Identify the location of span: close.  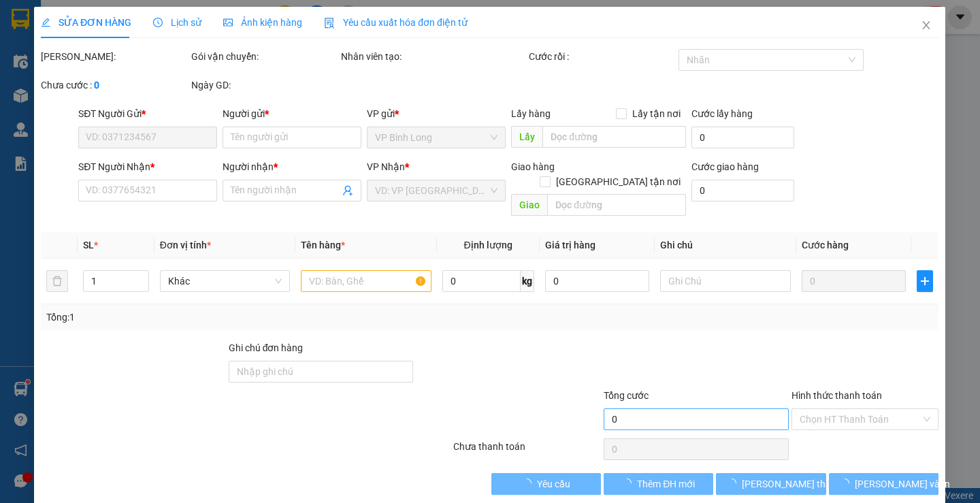
(927, 25).